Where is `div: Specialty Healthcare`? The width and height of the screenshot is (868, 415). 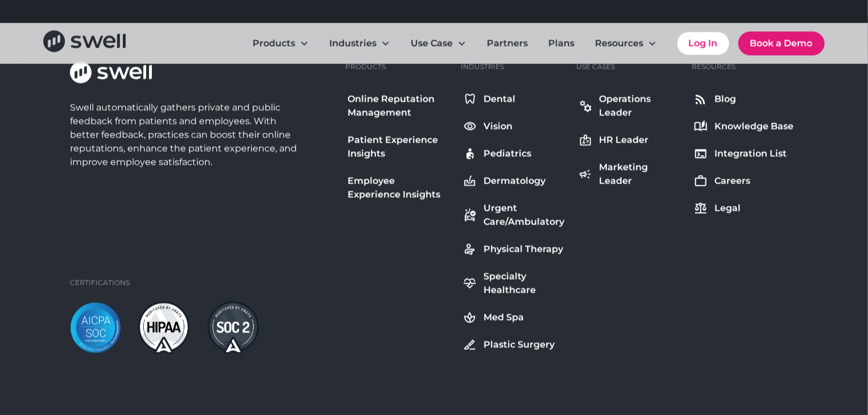 div: Specialty Healthcare is located at coordinates (524, 283).